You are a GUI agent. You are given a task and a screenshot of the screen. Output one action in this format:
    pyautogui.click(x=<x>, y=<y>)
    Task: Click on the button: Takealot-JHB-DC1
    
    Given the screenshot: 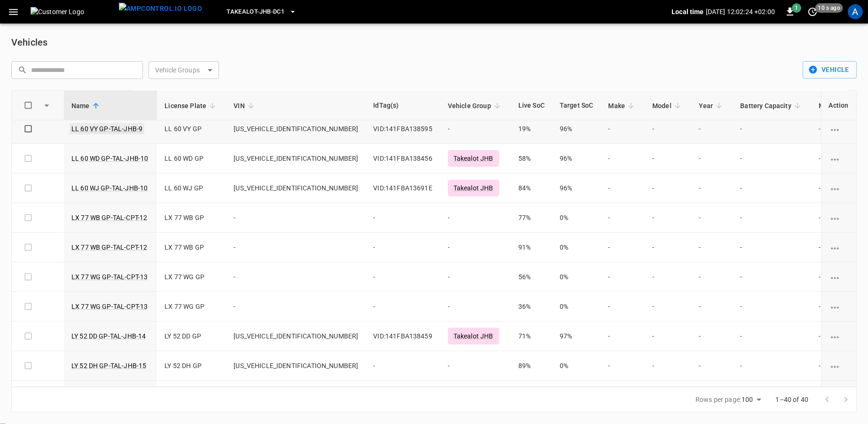 What is the action you would take?
    pyautogui.click(x=261, y=12)
    